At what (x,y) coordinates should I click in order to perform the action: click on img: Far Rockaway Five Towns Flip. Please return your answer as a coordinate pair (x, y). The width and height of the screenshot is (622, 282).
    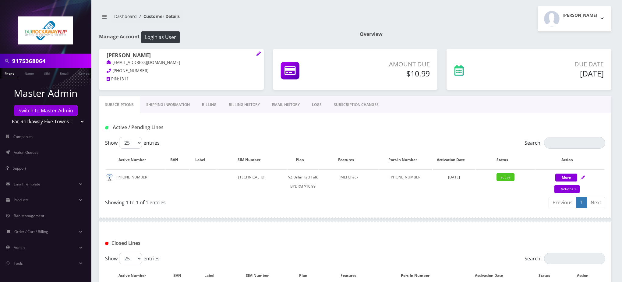
    Looking at the image, I should click on (46, 30).